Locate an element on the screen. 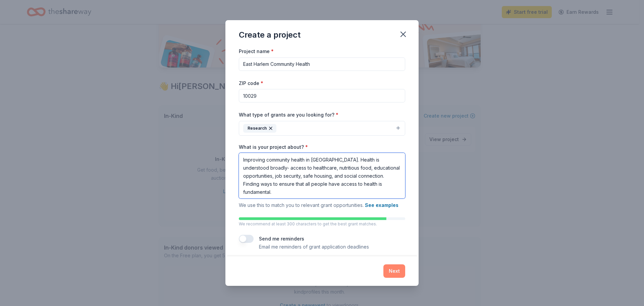 This screenshot has width=644, height=306. button: See examples is located at coordinates (382, 205).